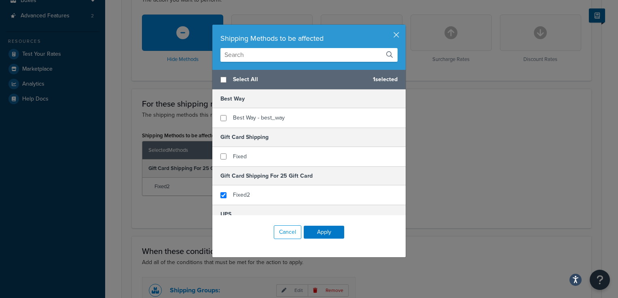 The image size is (618, 298). I want to click on span: Fixed2, so click(241, 195).